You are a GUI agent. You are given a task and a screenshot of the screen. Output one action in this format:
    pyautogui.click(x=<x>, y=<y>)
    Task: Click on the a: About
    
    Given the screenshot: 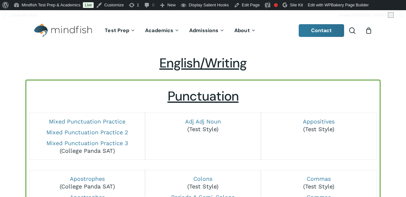 What is the action you would take?
    pyautogui.click(x=245, y=31)
    